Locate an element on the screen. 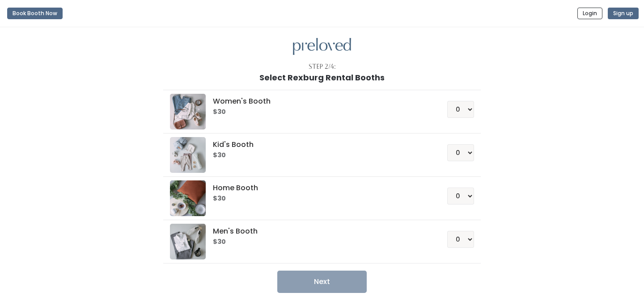  button: Next is located at coordinates (322, 282).